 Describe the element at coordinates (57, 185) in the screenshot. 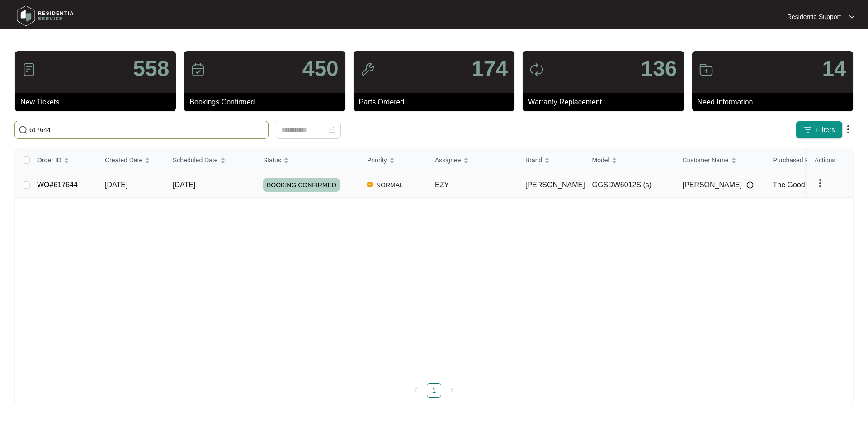

I see `a: WO#617644` at that location.